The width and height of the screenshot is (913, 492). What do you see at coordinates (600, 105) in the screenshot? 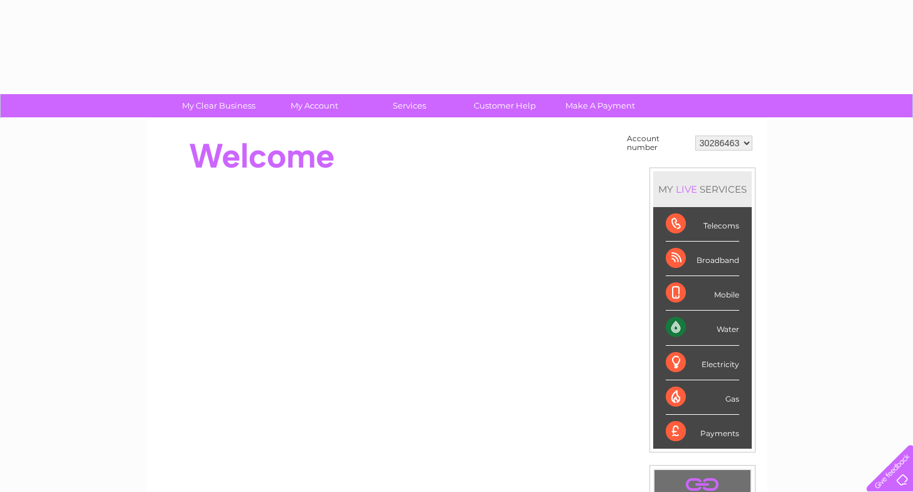
I see `a: Make A Payment` at bounding box center [600, 105].